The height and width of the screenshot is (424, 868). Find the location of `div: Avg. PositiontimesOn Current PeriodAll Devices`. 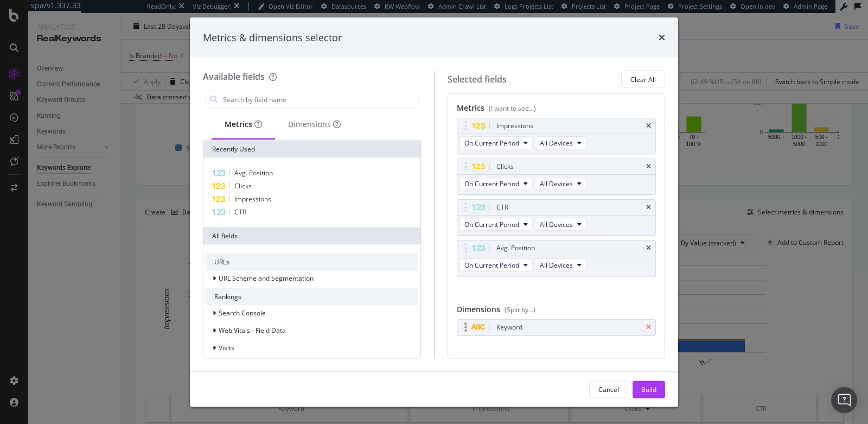

div: Avg. PositiontimesOn Current PeriodAll Devices is located at coordinates (556, 258).